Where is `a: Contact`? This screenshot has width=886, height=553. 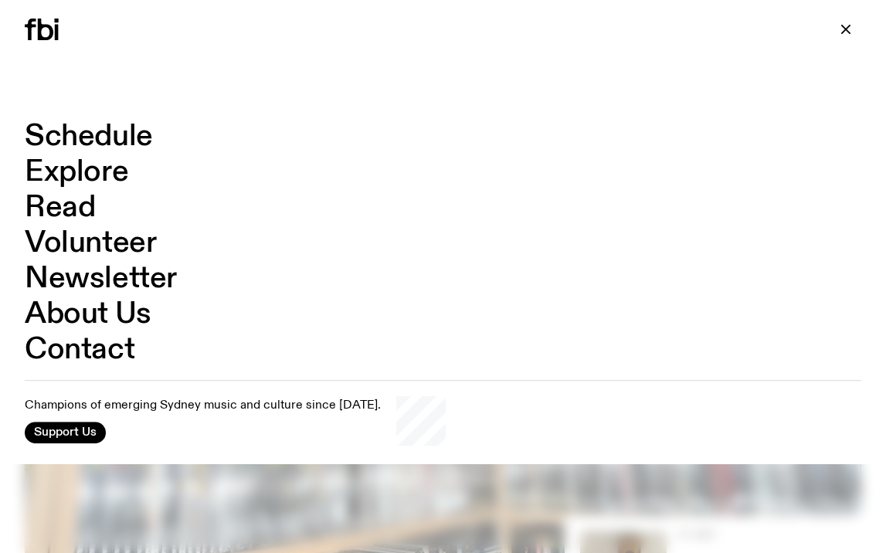 a: Contact is located at coordinates (80, 350).